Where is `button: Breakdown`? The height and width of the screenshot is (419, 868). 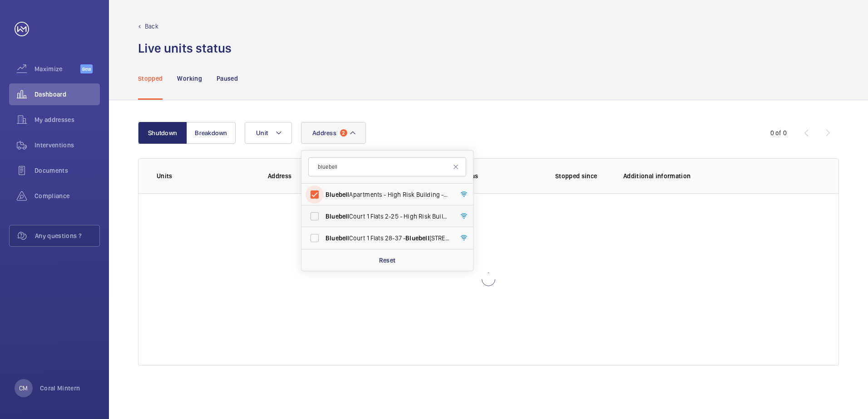 button: Breakdown is located at coordinates (211, 133).